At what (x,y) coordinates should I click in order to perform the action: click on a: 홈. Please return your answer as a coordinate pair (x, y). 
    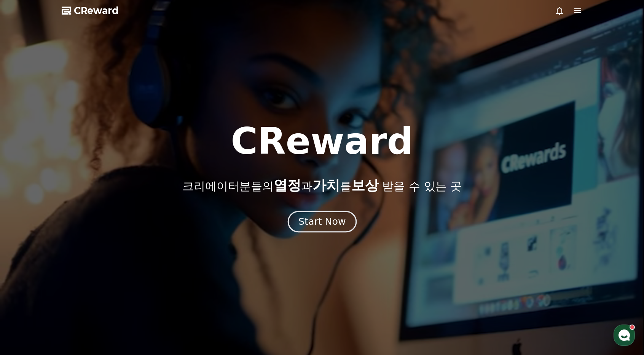
    Looking at the image, I should click on (26, 251).